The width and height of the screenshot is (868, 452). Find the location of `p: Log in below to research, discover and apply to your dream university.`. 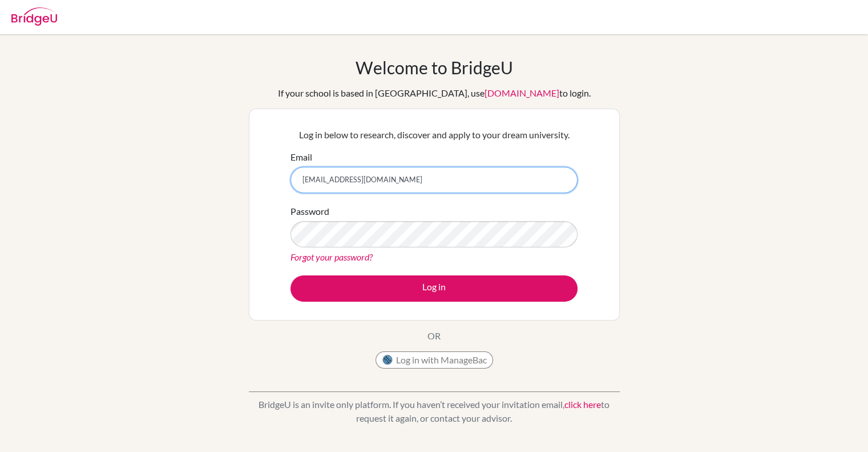

p: Log in below to research, discover and apply to your dream university. is located at coordinates (434, 135).